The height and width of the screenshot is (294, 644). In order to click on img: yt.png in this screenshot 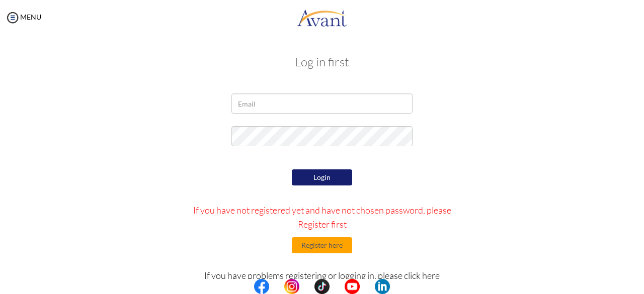, I will do `click(352, 286)`.